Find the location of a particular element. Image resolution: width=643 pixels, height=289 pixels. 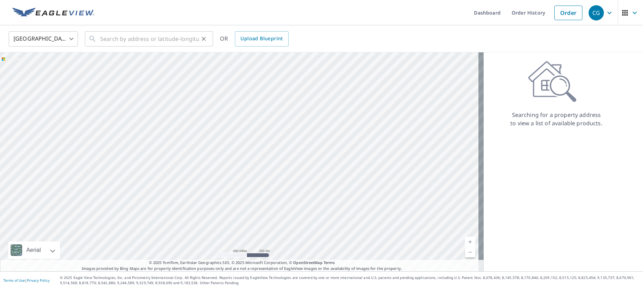

button: Clear is located at coordinates (204, 39).